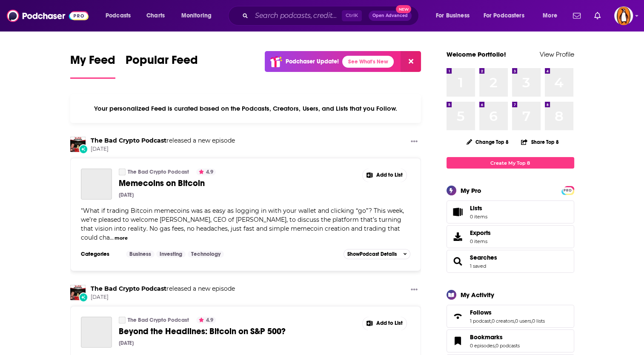  What do you see at coordinates (140, 255) in the screenshot?
I see `a: Business` at bounding box center [140, 255].